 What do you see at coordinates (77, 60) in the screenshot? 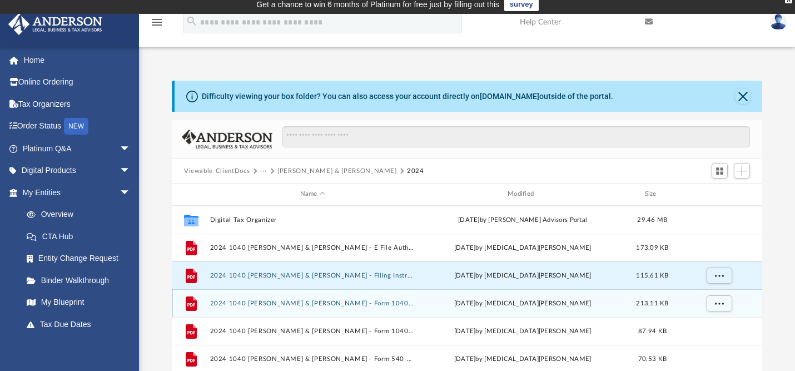
I see `a: Home` at bounding box center [77, 60].